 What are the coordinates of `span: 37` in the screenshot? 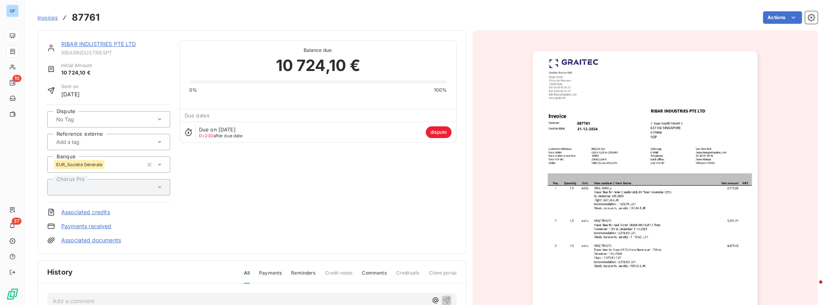 It's located at (16, 221).